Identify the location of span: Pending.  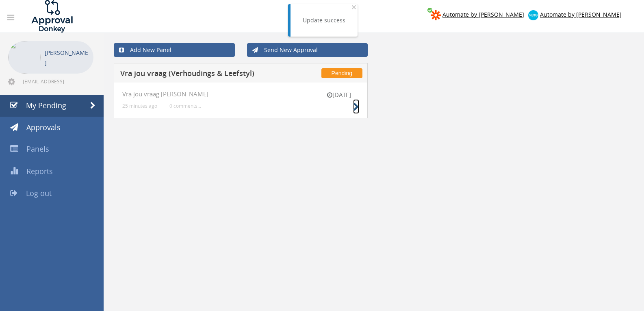
(342, 74).